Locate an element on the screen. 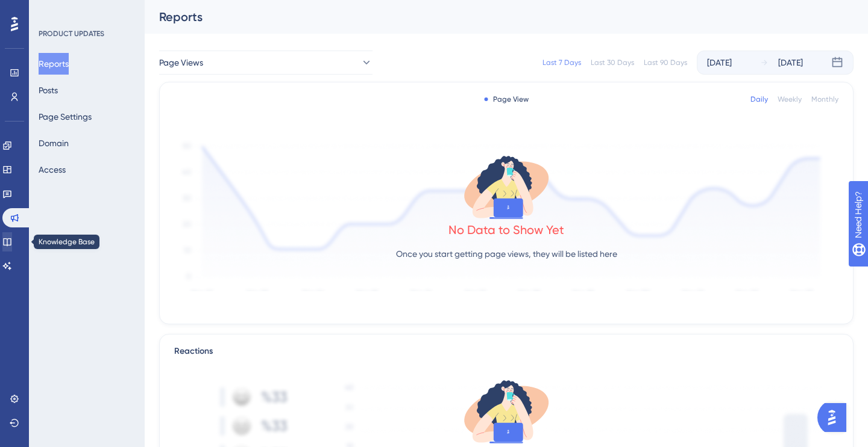 The width and height of the screenshot is (868, 447). div: PRODUCT UPDATES is located at coordinates (71, 34).